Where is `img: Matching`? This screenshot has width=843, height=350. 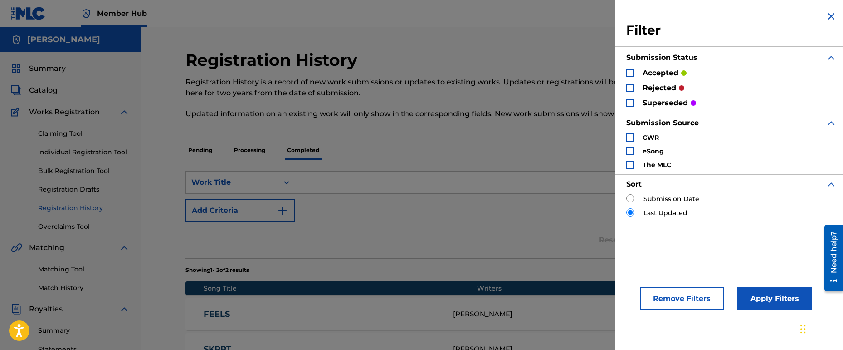 img: Matching is located at coordinates (16, 248).